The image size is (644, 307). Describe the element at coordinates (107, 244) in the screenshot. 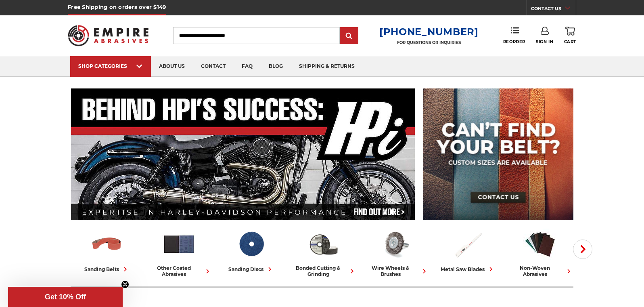

I see `img: Sanding Belts` at that location.